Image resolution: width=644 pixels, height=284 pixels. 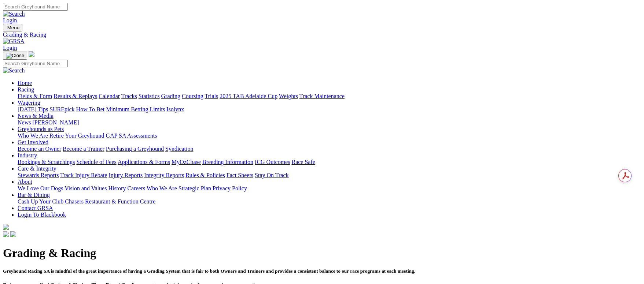 What do you see at coordinates (175, 109) in the screenshot?
I see `a: Isolynx` at bounding box center [175, 109].